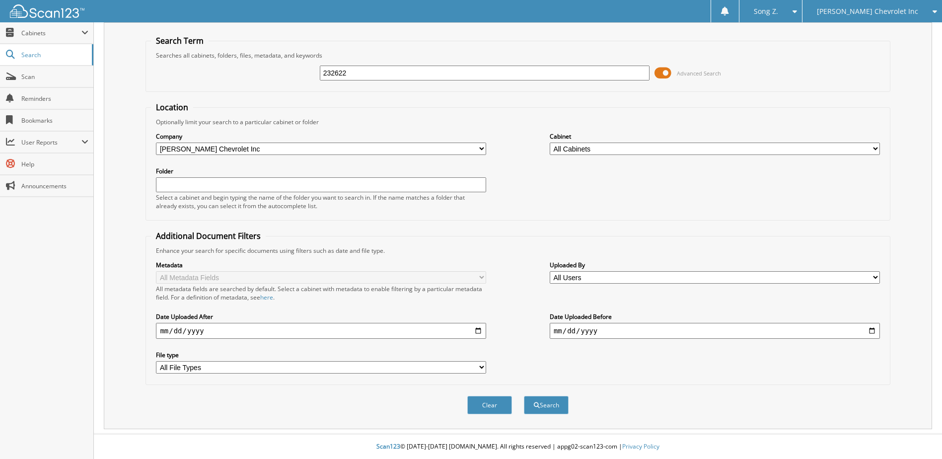  I want to click on legend: Search Term, so click(180, 41).